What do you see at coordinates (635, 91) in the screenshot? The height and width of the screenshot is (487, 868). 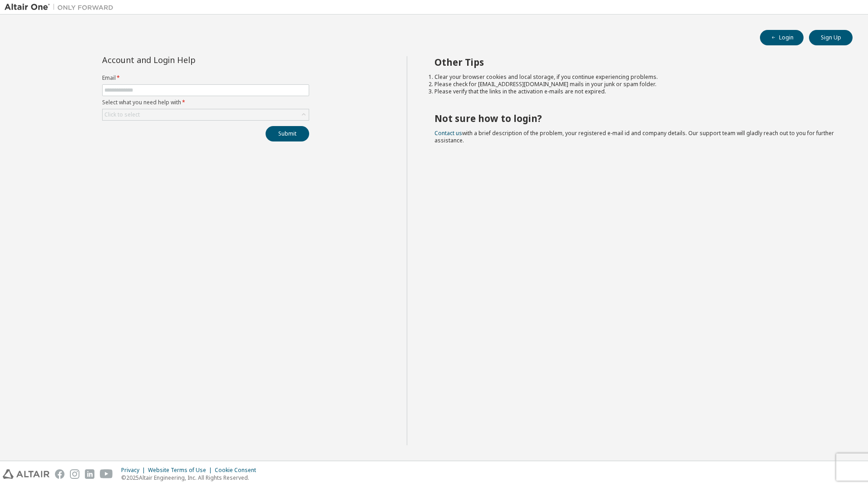 I see `li: Please verify that the links in the activation e-mails are not expired.` at bounding box center [635, 91].